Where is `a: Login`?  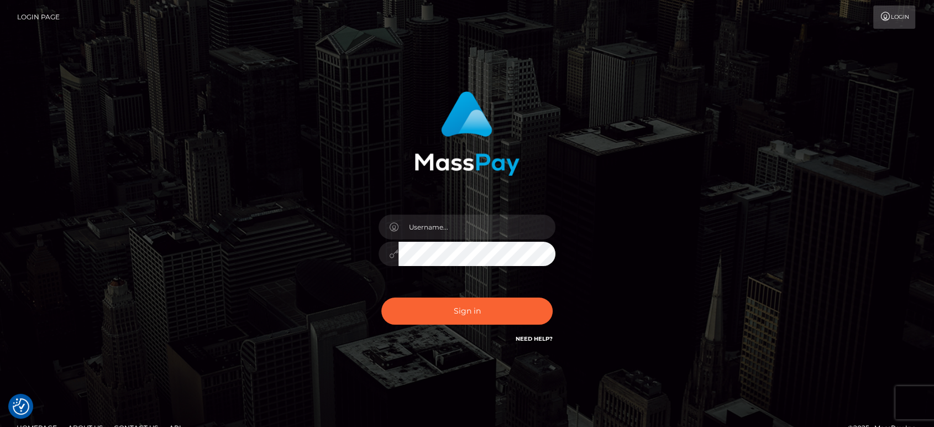
a: Login is located at coordinates (894, 17).